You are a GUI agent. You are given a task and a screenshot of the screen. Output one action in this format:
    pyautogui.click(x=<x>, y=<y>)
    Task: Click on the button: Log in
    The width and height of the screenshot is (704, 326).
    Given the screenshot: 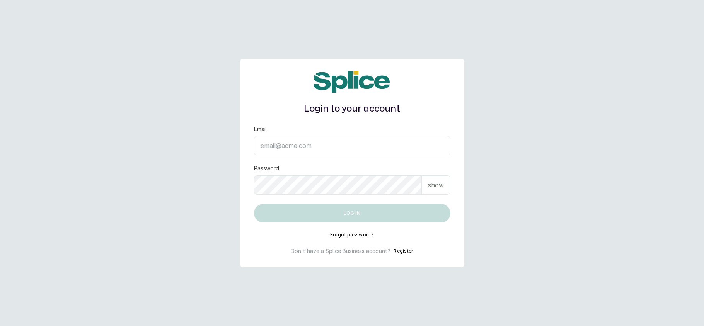 What is the action you would take?
    pyautogui.click(x=352, y=213)
    